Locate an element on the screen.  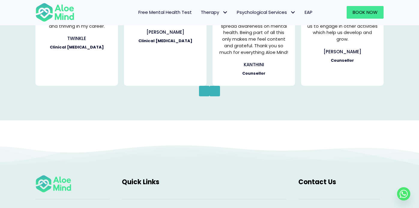
span: Quick Links is located at coordinates (141, 181).